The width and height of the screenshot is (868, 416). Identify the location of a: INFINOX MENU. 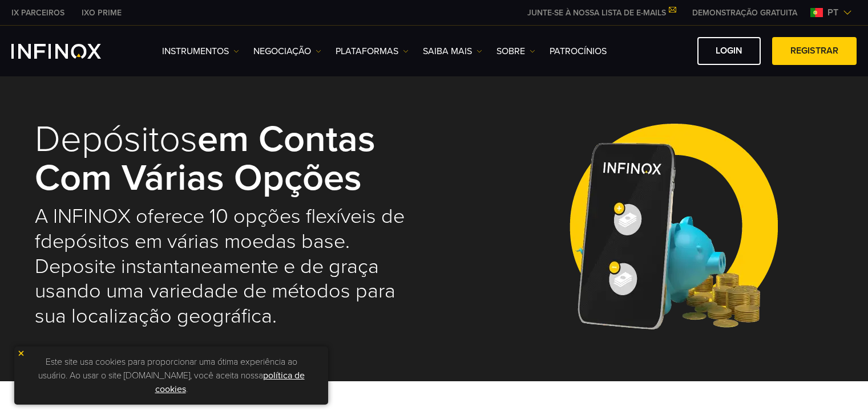
(744, 12).